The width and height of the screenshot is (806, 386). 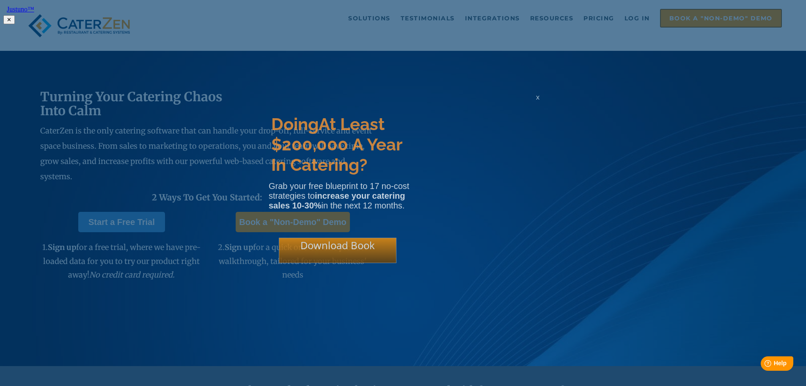 What do you see at coordinates (339, 196) in the screenshot?
I see `span: Grab your free blueprint to 17 no-cost strategies to in the next 12 months.` at bounding box center [339, 196].